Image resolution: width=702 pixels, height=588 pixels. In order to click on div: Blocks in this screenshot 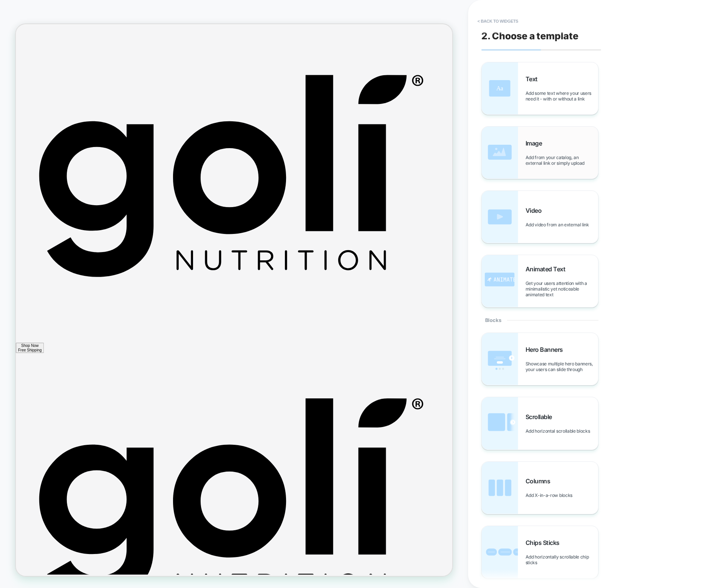, I will do `click(540, 320)`.